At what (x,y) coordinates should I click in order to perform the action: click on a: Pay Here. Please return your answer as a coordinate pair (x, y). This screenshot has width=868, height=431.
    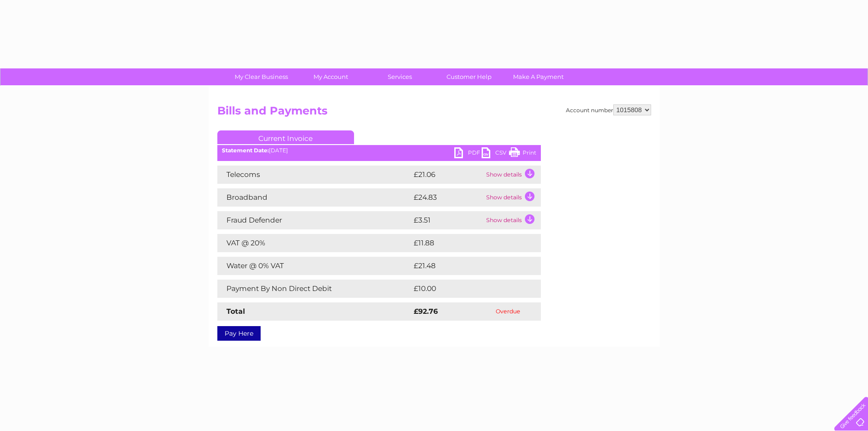
    Looking at the image, I should click on (239, 333).